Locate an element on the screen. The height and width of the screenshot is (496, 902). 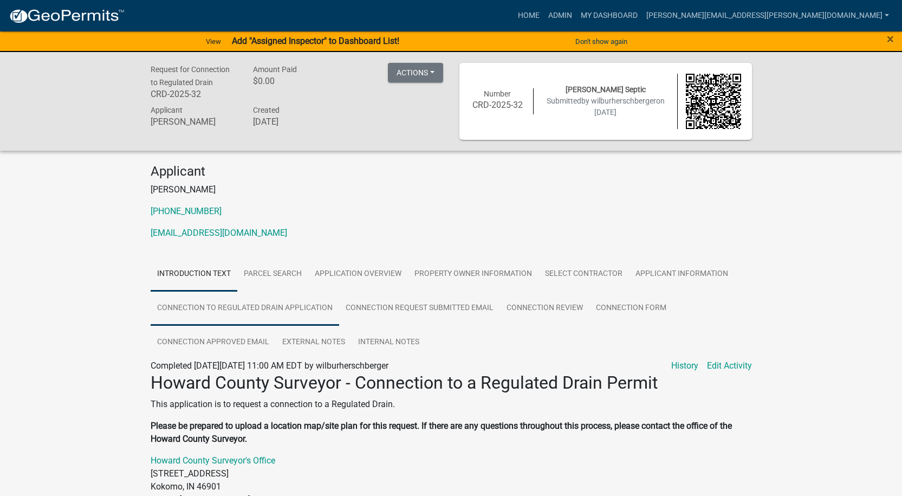
span: by wilburherschberger is located at coordinates (619, 101).